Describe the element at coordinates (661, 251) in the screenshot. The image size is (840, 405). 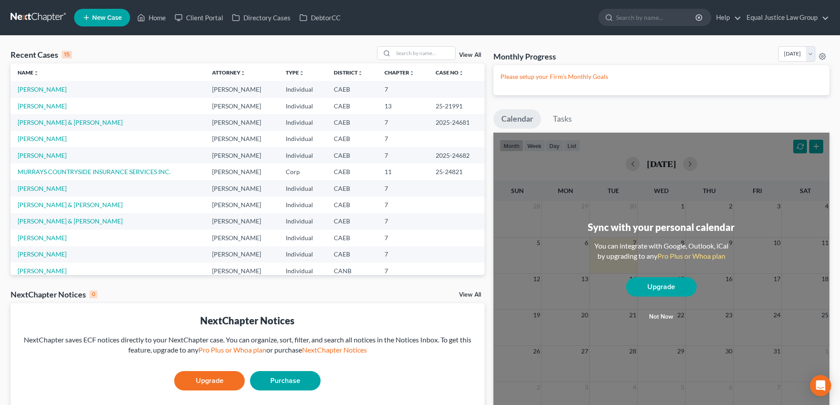
I see `div: You can integrate with Google, Outlook, iCal by upgrading to any` at that location.